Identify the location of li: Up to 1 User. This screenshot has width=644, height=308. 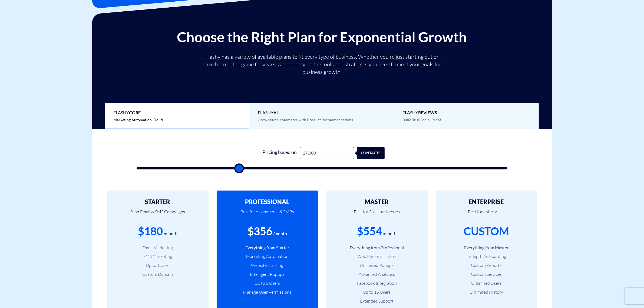
(158, 265).